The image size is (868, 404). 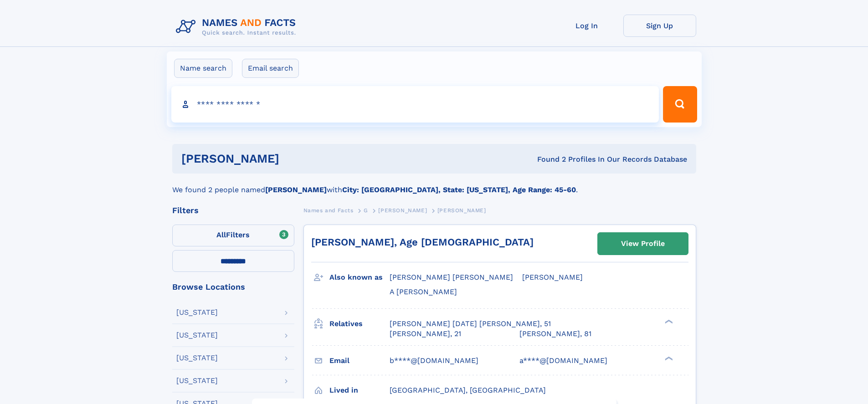 I want to click on label: Name search, so click(x=203, y=68).